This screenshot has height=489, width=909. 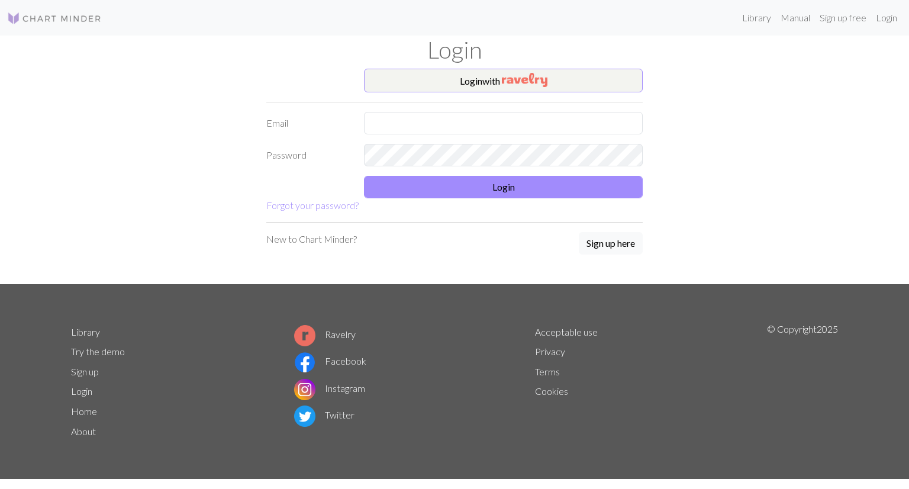 What do you see at coordinates (305, 390) in the screenshot?
I see `img: Instagram logo` at bounding box center [305, 390].